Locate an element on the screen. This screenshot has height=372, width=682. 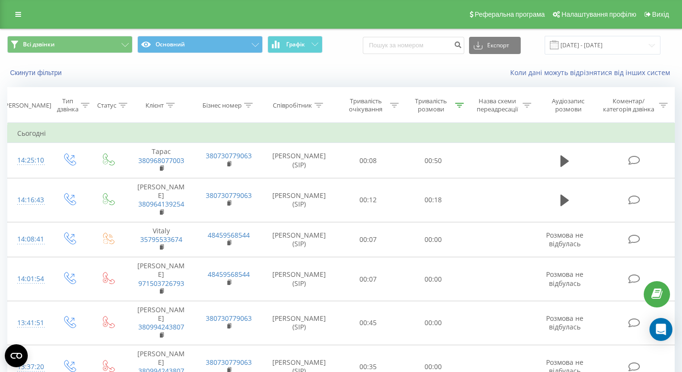
div: Клієнт is located at coordinates (154, 105).